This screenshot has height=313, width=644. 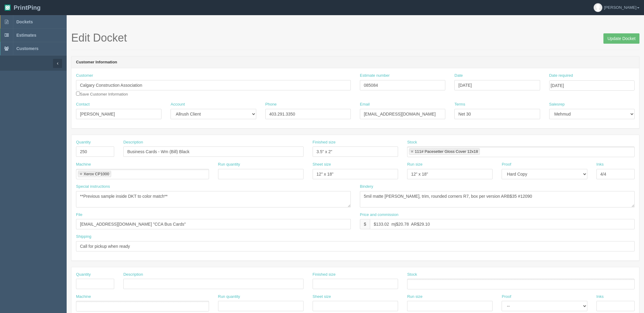 What do you see at coordinates (365, 105) in the screenshot?
I see `label: Email` at bounding box center [365, 105].